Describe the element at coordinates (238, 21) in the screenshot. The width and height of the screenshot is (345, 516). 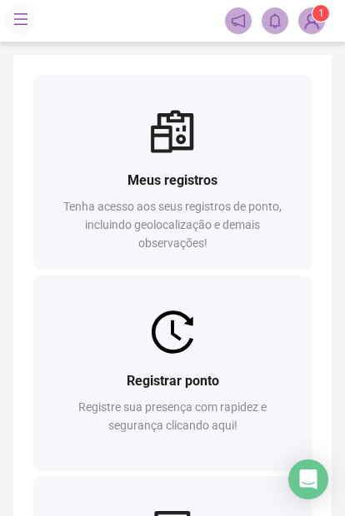
I see `span: notification` at that location.